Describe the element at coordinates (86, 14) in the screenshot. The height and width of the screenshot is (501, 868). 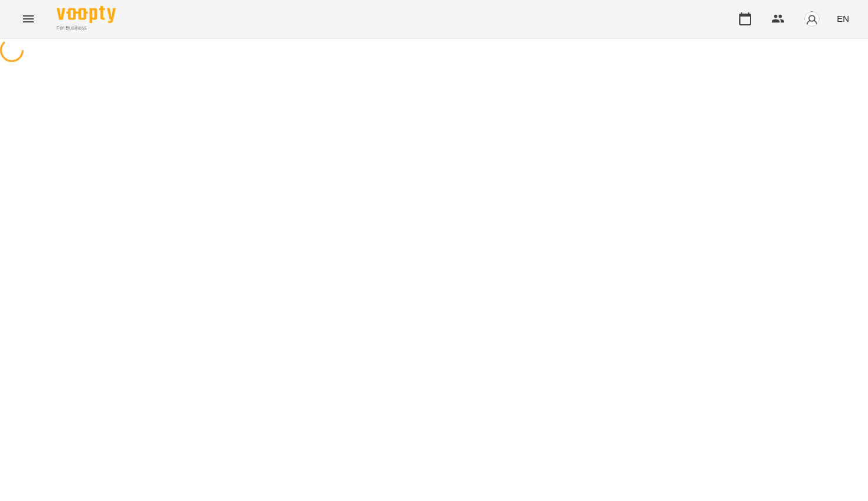
I see `img: Voopty Logo` at that location.